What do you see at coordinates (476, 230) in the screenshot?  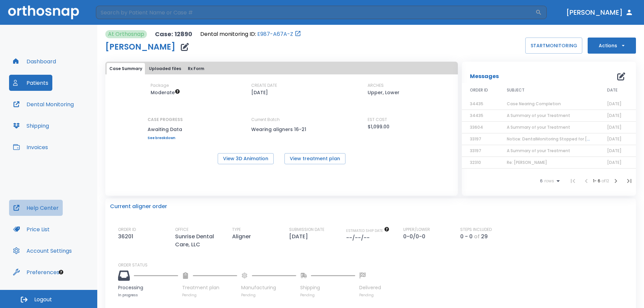 I see `p: STEPS INCLUDED` at bounding box center [476, 230].